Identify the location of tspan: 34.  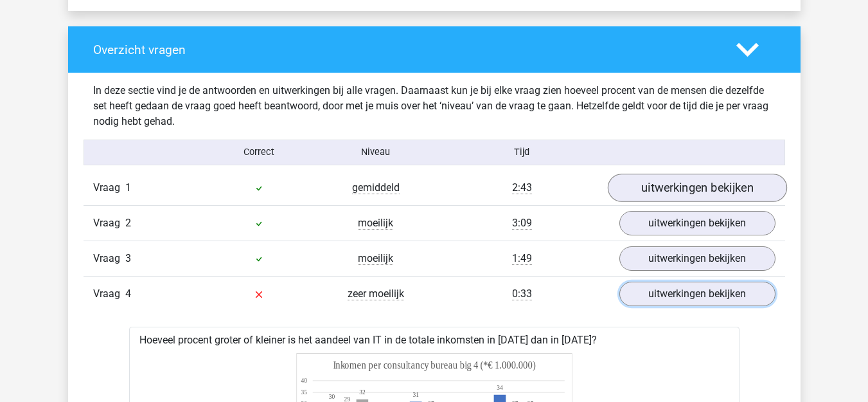
(500, 387).